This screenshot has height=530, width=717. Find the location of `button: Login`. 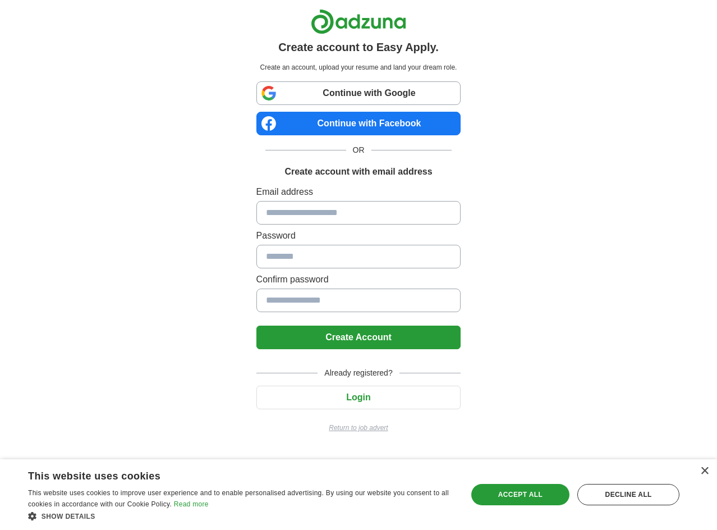

button: Login is located at coordinates (359, 397).